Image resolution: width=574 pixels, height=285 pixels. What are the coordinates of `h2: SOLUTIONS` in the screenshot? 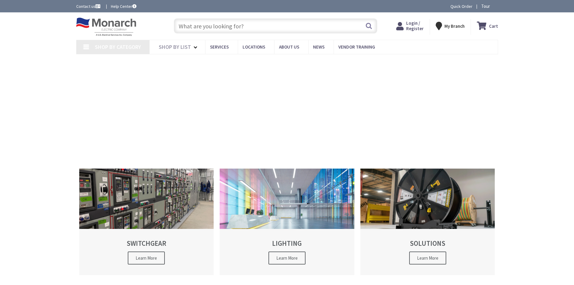 It's located at (428, 243).